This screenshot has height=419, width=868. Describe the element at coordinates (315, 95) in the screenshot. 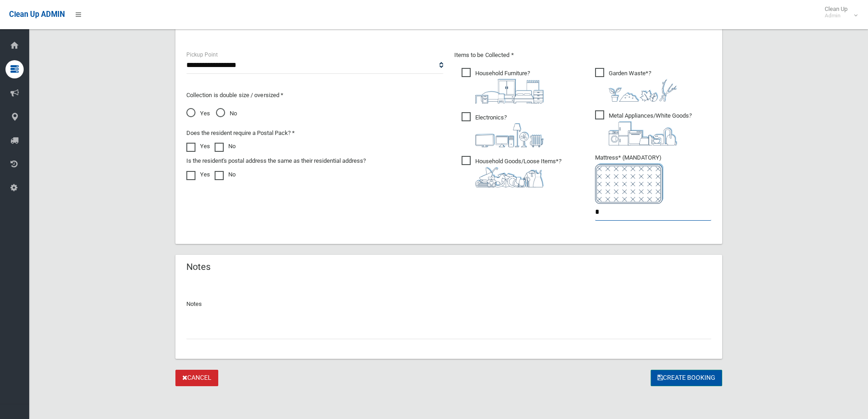

I see `p: Collection is double size / oversized *` at that location.